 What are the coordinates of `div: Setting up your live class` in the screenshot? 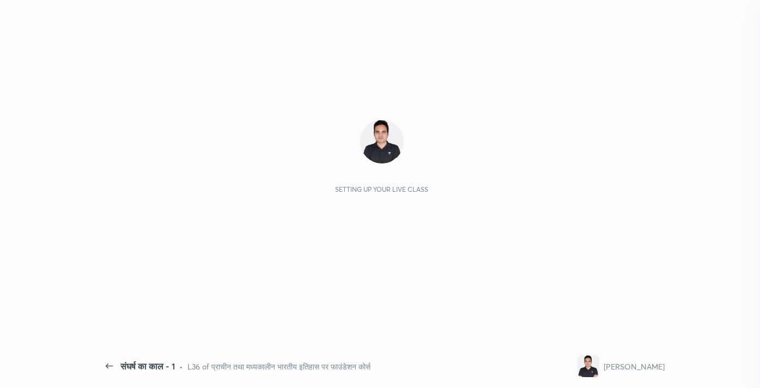 It's located at (381, 189).